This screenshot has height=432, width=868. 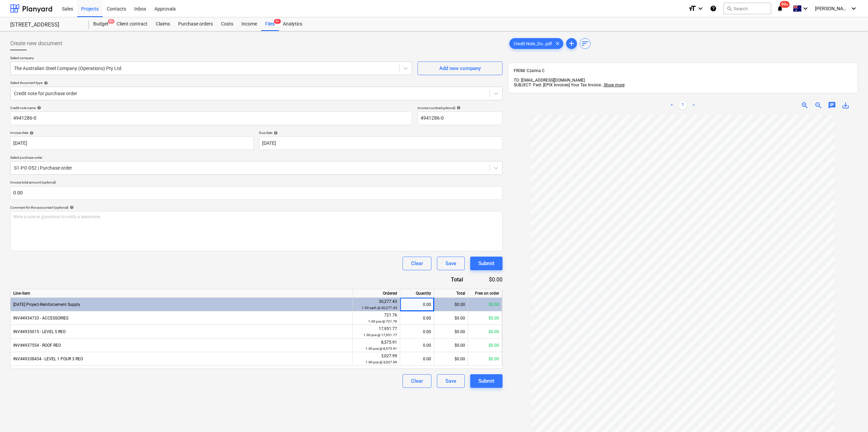 What do you see at coordinates (832, 105) in the screenshot?
I see `span: chat` at bounding box center [832, 105].